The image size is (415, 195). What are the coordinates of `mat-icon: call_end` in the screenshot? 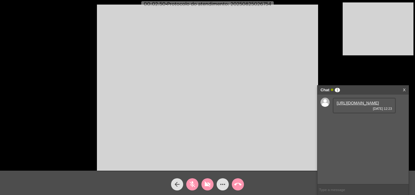 It's located at (238, 184).